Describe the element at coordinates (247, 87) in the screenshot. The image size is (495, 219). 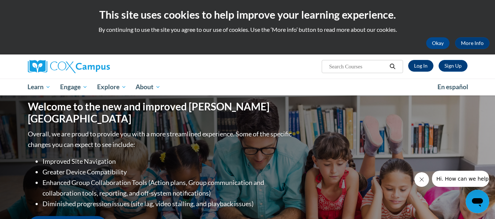
I see `div: Main menu` at that location.